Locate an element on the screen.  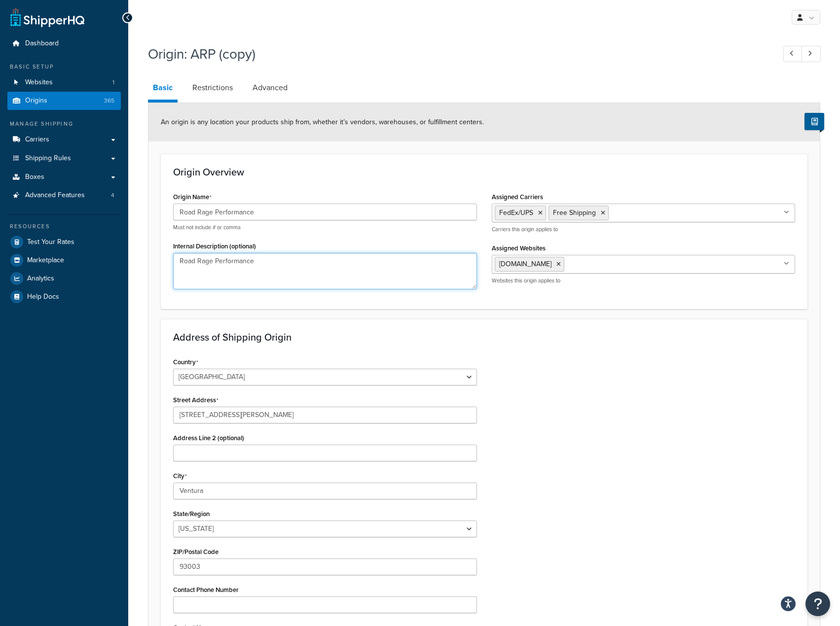
li: Dashboard is located at coordinates (64, 43).